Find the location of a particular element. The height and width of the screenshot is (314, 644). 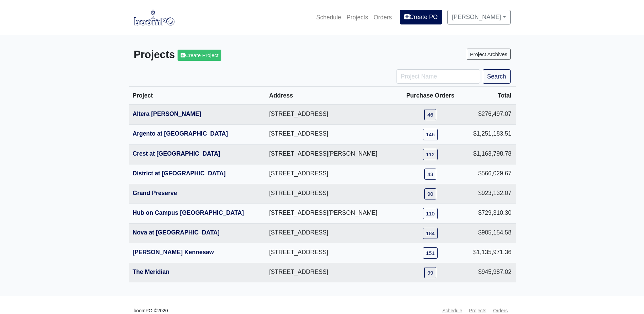

a: The Meridian is located at coordinates (151, 272).